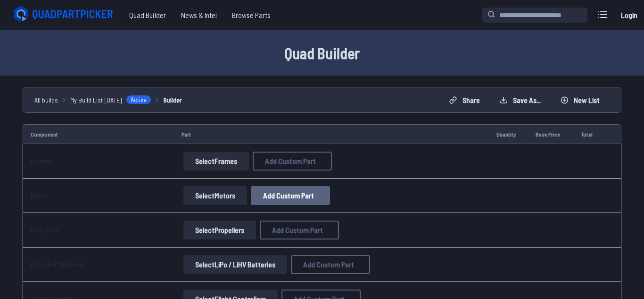  What do you see at coordinates (98, 134) in the screenshot?
I see `td: Component` at bounding box center [98, 134].